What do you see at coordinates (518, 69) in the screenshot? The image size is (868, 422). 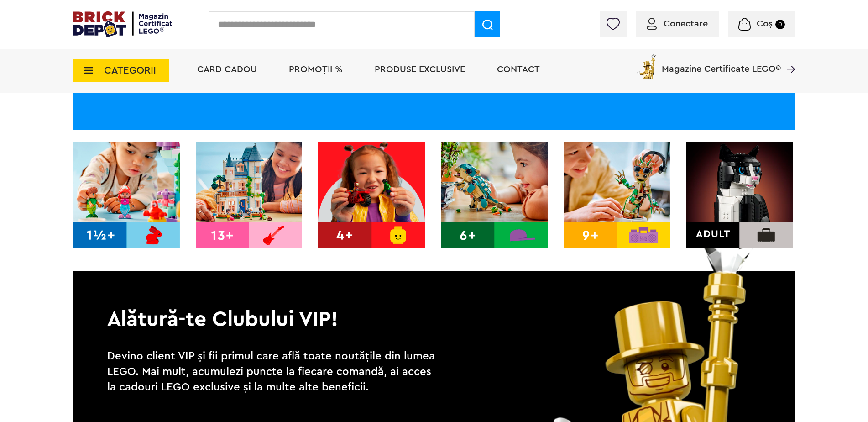 I see `span: Contact` at bounding box center [518, 69].